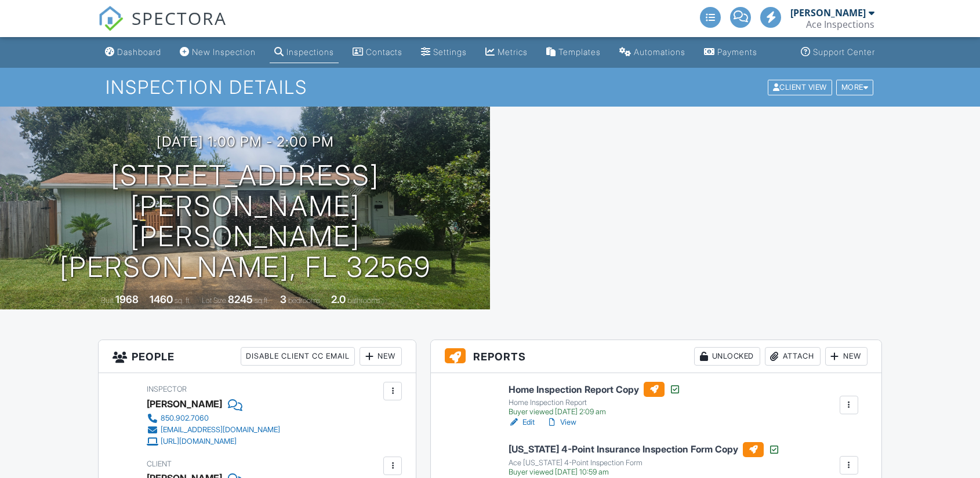 Image resolution: width=980 pixels, height=478 pixels. What do you see at coordinates (594, 389) in the screenshot?
I see `h6: Home Inspection Report Copy` at bounding box center [594, 389].